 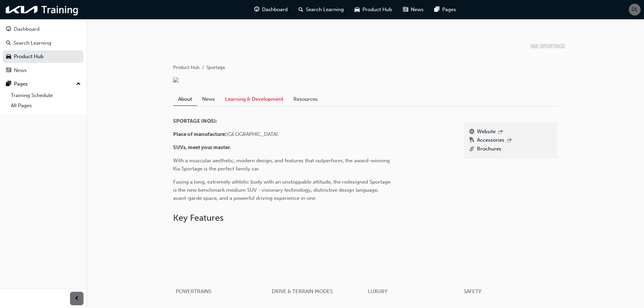 I want to click on a: kia-training, so click(x=42, y=9).